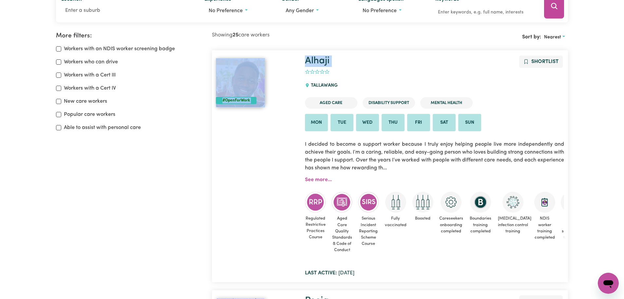 This screenshot has height=299, width=624. I want to click on p: I decided to become a support worker because I truly enjoy helping people live more independently..., so click(435, 156).